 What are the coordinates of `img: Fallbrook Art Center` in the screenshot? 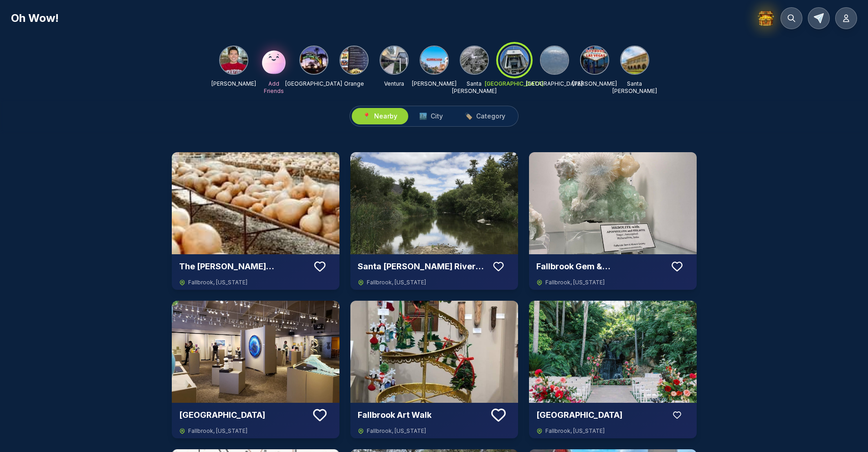 It's located at (255, 352).